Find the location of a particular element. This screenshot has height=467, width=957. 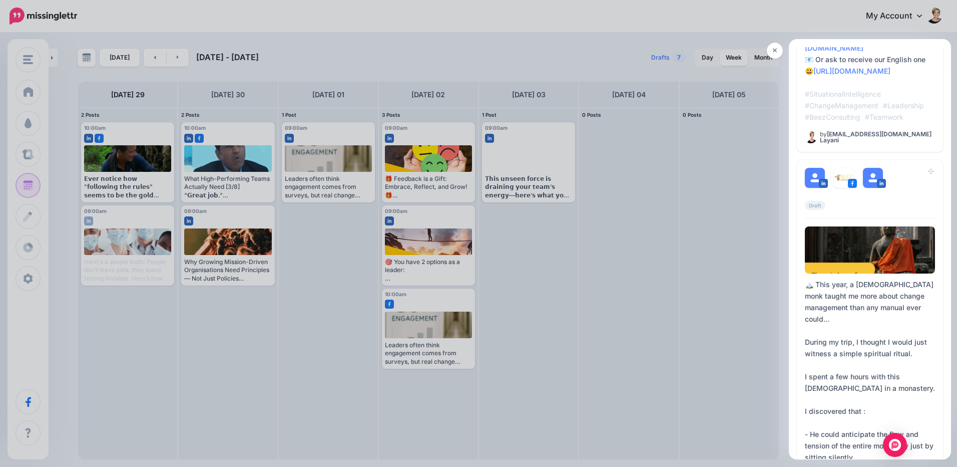

span: #Teamwork is located at coordinates (884, 117).